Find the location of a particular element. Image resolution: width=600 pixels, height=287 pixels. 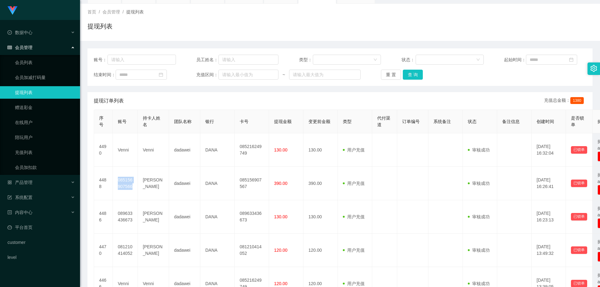

span: 账号 is located at coordinates (122, 122).